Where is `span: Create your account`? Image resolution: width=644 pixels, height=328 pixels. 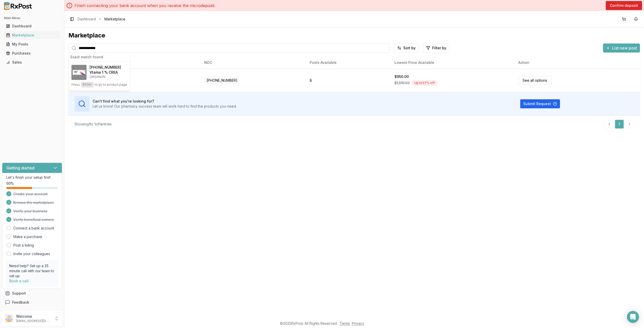
span: Create your account is located at coordinates (31, 194).